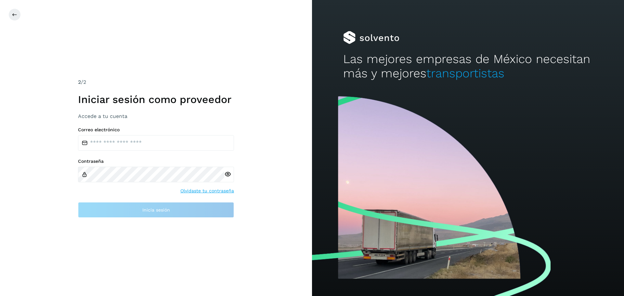 Image resolution: width=624 pixels, height=296 pixels. I want to click on label: Contraseña, so click(156, 161).